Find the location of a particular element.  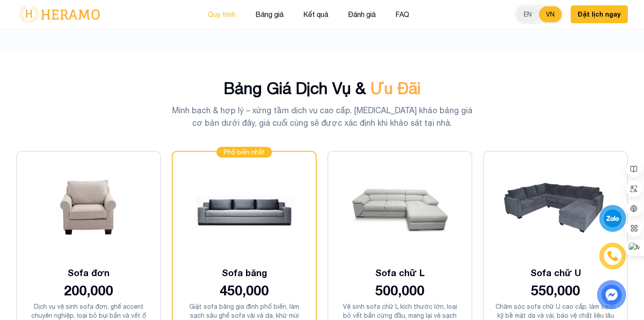

button: Kết quả is located at coordinates (316, 14).